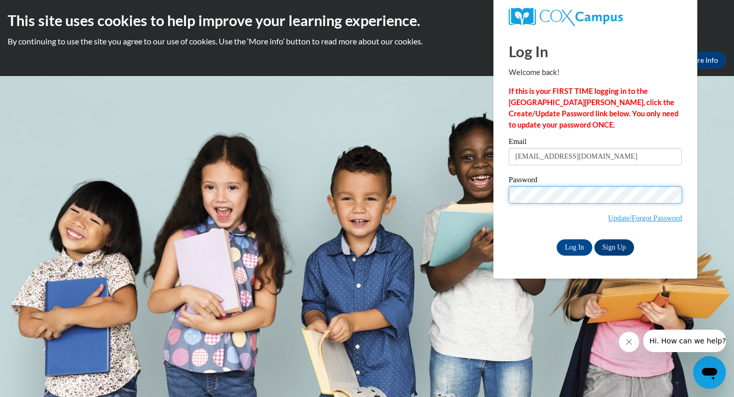 The height and width of the screenshot is (397, 734). Describe the element at coordinates (575, 247) in the screenshot. I see `input: Log In` at that location.